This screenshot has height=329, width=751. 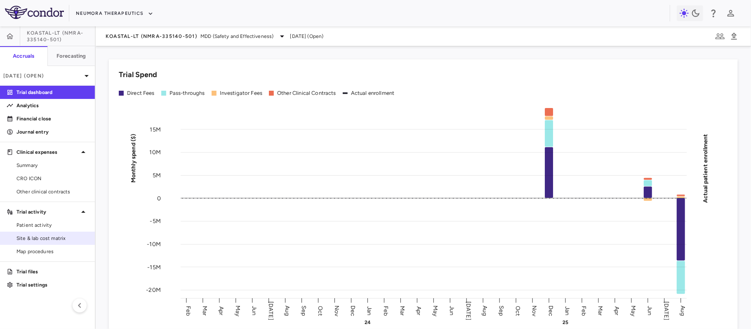 I want to click on div: Pass-throughs, so click(x=187, y=93).